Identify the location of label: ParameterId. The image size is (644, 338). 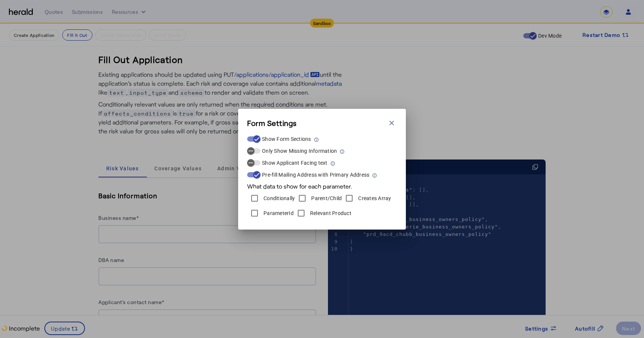
(278, 213).